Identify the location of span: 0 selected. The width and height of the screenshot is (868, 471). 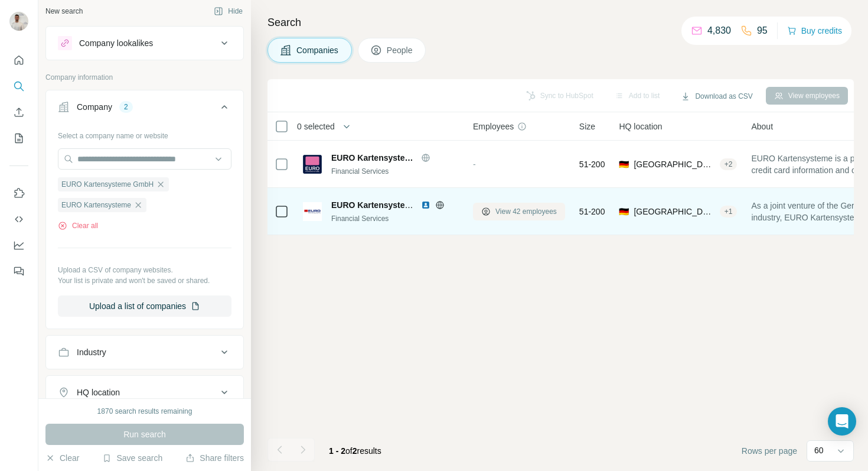
(316, 126).